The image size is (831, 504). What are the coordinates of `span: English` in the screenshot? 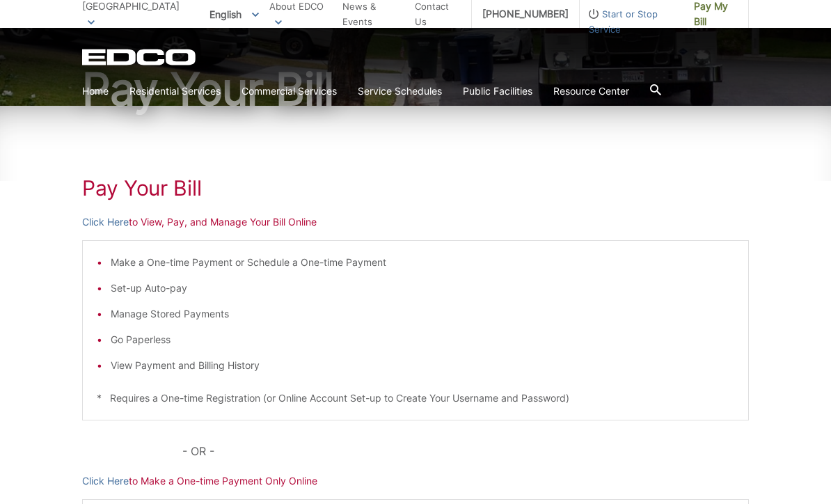 It's located at (234, 14).